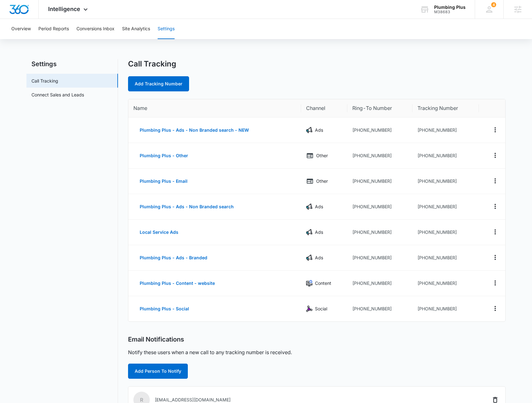  Describe the element at coordinates (323, 283) in the screenshot. I see `p: Content` at that location.